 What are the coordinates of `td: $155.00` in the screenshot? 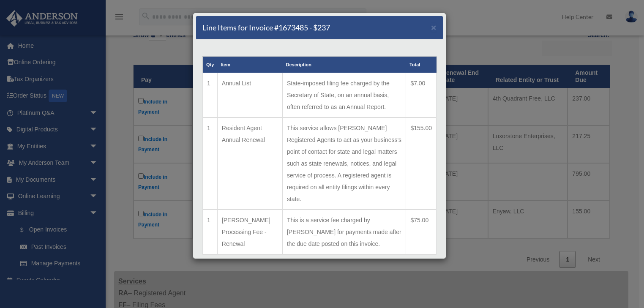 It's located at (421, 163).